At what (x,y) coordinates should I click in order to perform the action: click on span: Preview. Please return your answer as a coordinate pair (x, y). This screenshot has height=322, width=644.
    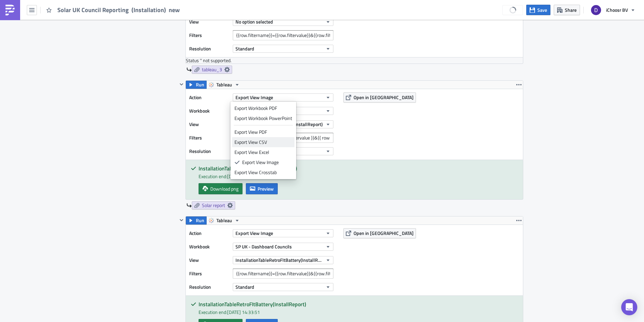
    Looking at the image, I should click on (266, 188).